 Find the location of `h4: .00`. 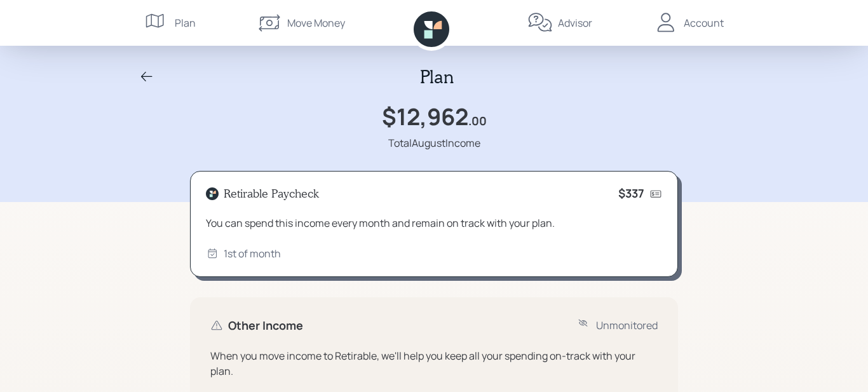

h4: .00 is located at coordinates (477, 121).